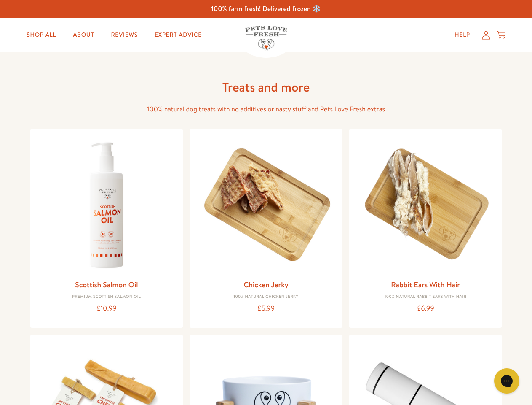 The image size is (532, 405). I want to click on a: Help, so click(462, 35).